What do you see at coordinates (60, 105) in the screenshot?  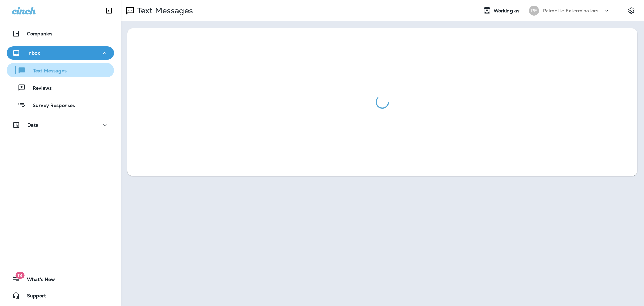 I see `button: Survey Responses` at bounding box center [60, 105].